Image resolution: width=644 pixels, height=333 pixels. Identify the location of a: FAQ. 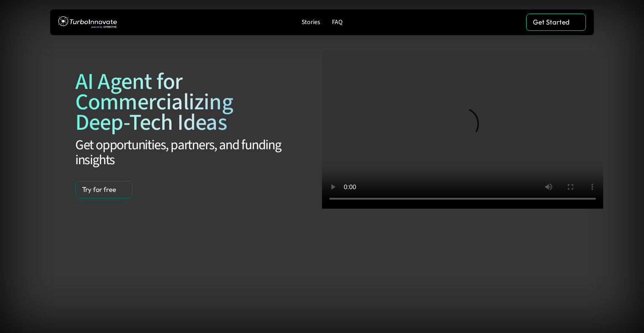
(337, 22).